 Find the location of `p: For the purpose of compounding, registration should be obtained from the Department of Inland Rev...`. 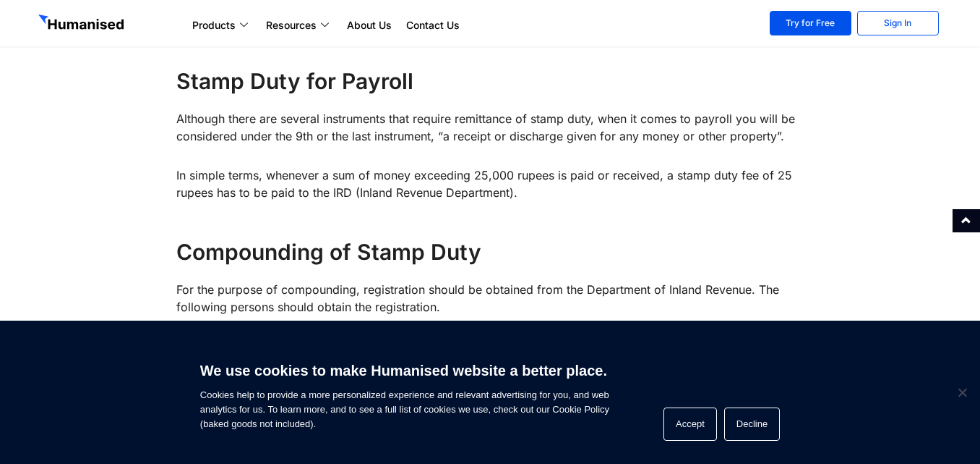

p: For the purpose of compounding, registration should be obtained from the Department of Inland Rev... is located at coordinates (490, 298).